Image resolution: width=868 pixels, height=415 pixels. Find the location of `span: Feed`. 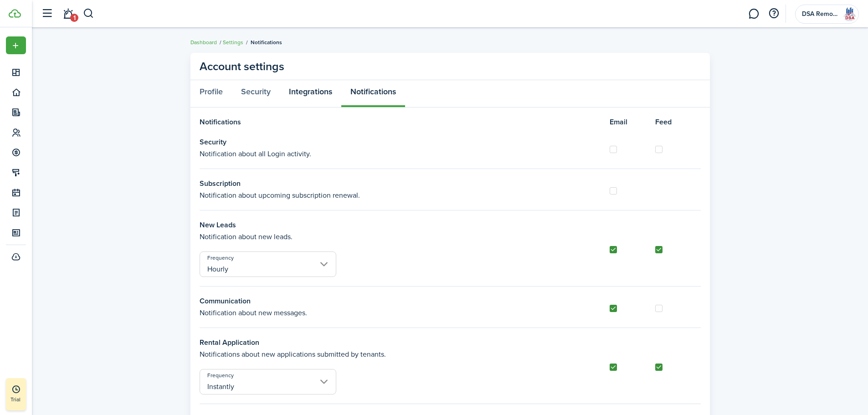

span: Feed is located at coordinates (678, 123).